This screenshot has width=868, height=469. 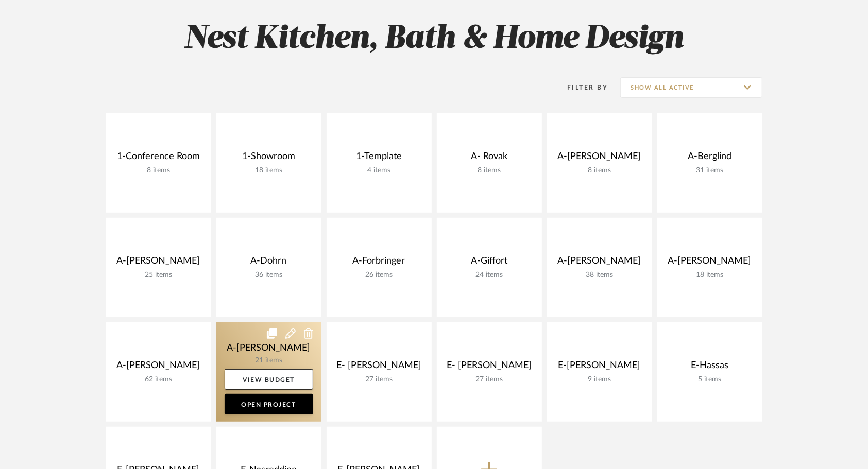 I want to click on div: 1-Template, so click(x=379, y=159).